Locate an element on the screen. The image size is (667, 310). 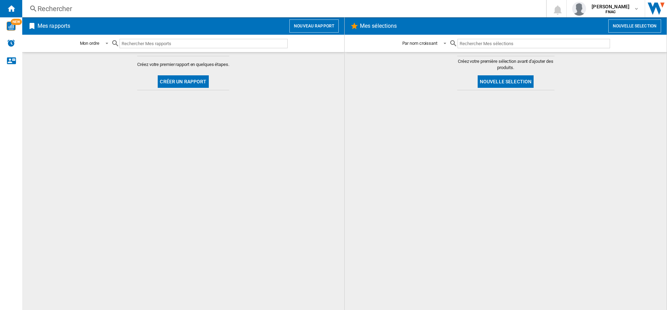
div: Mon ordre is located at coordinates (90, 43).